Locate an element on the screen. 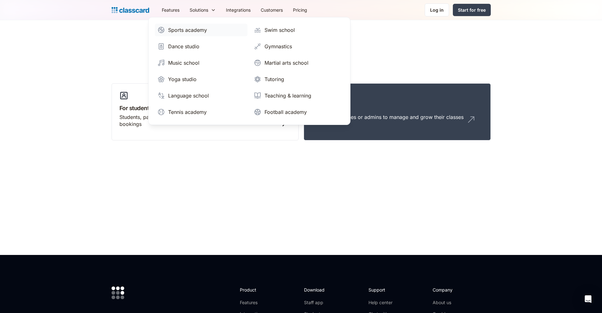 The width and height of the screenshot is (602, 313). h2: Company is located at coordinates (453, 290).